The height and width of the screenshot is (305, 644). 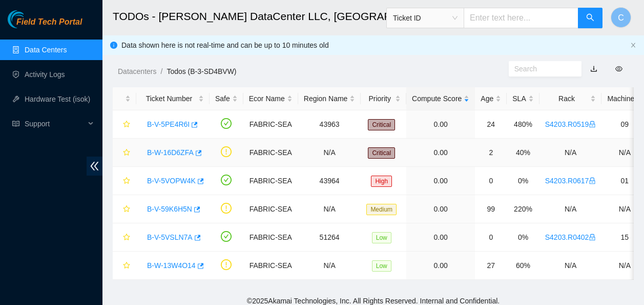 I want to click on a: B-V-59K6H5N, so click(x=170, y=209).